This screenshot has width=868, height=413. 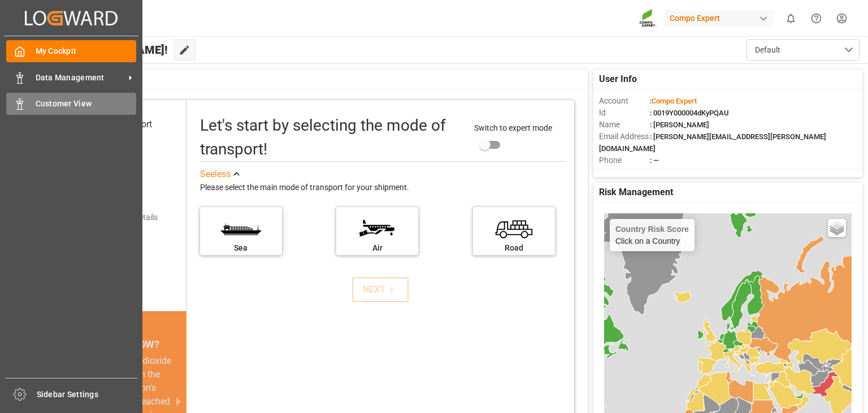 I want to click on h4: Country Risk Score, so click(x=652, y=229).